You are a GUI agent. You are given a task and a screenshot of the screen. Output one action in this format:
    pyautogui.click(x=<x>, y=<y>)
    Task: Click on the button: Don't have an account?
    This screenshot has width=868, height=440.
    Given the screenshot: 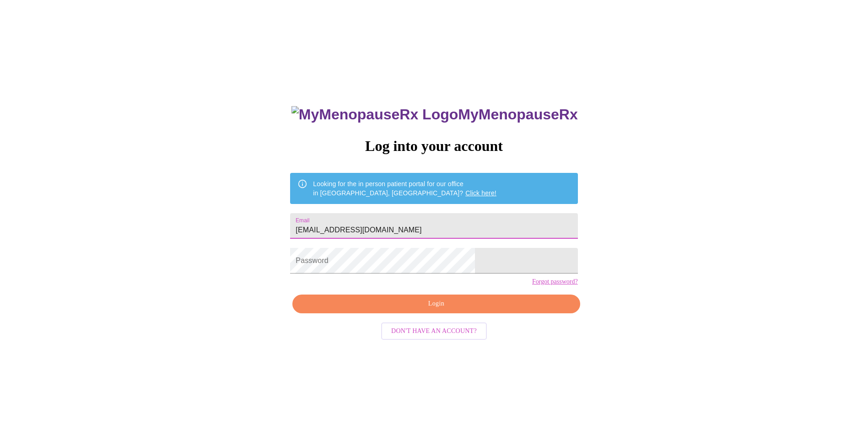 What is the action you would take?
    pyautogui.click(x=434, y=331)
    